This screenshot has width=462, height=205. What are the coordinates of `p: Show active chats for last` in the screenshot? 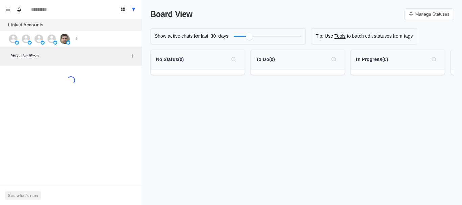 It's located at (181, 36).